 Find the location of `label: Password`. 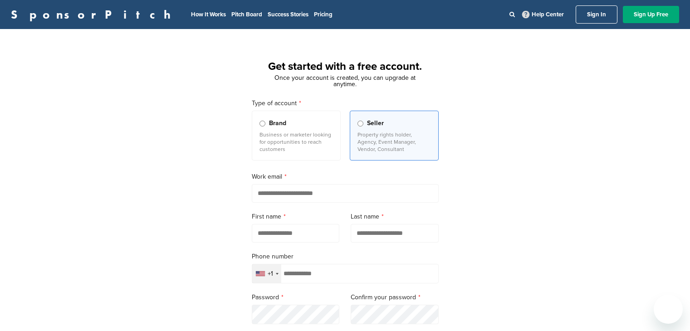

label: Password is located at coordinates (296, 298).